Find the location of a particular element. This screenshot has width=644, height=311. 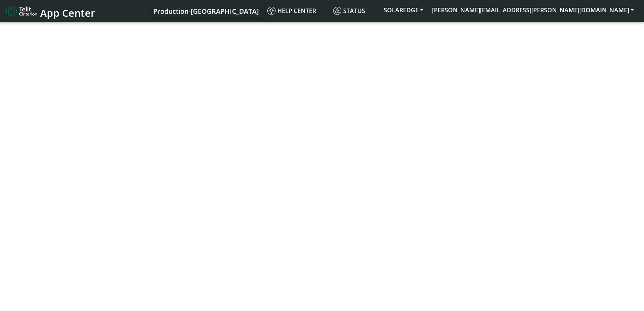

a: Help center is located at coordinates (297, 11).